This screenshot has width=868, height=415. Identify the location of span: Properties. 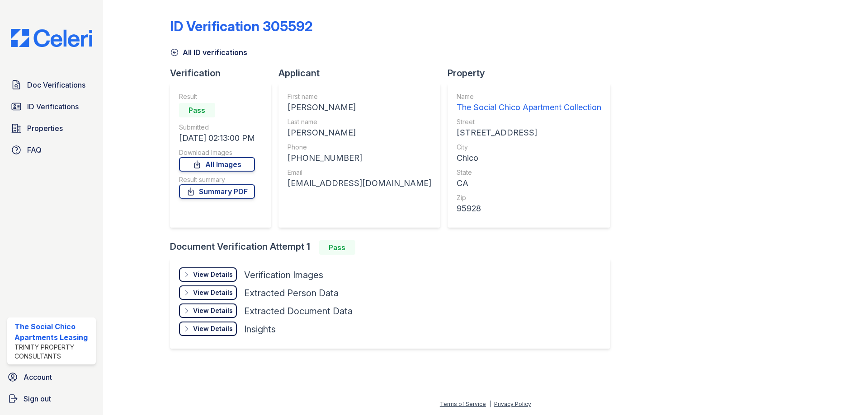
(45, 128).